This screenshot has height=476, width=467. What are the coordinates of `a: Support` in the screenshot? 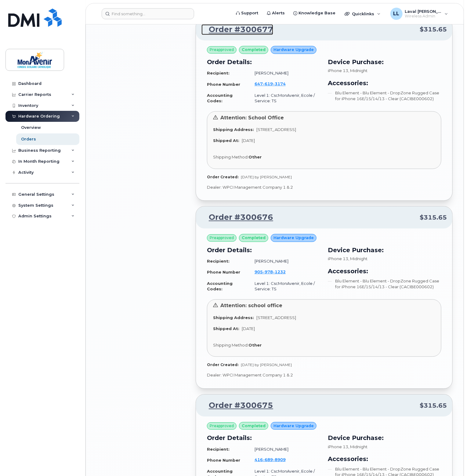 It's located at (247, 13).